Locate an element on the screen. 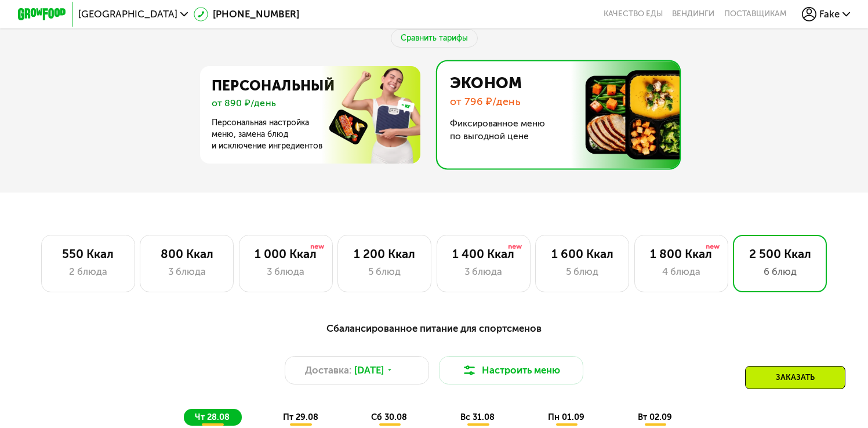 Image resolution: width=868 pixels, height=428 pixels. span: Fake is located at coordinates (829, 13).